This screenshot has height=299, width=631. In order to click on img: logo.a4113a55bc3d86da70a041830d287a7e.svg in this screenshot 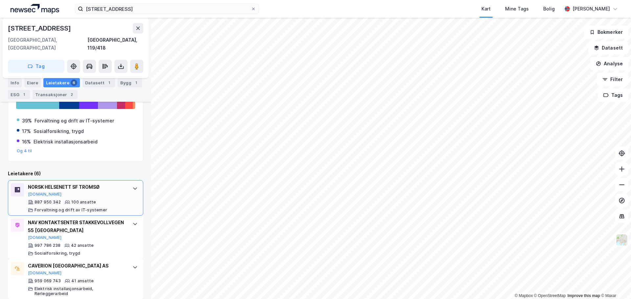, I will do `click(35, 9)`.